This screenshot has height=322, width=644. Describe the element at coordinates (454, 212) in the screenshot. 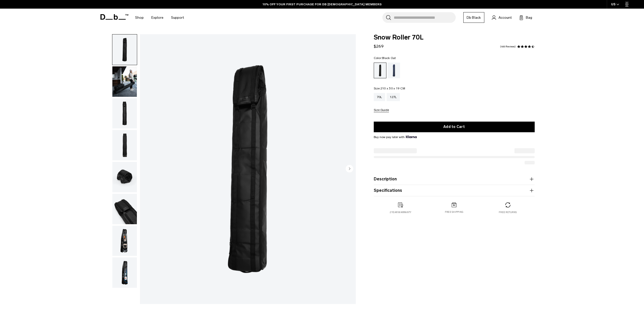

I see `p: Free shipping` at that location.